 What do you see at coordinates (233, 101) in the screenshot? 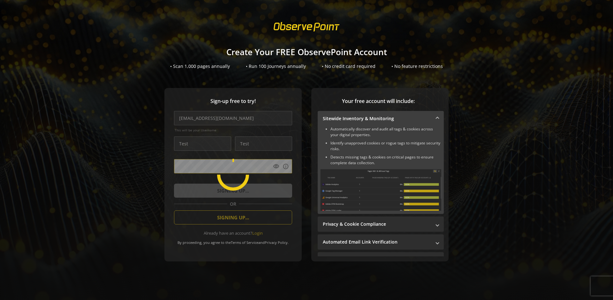
I see `span: Sign-up free to try!` at bounding box center [233, 101].